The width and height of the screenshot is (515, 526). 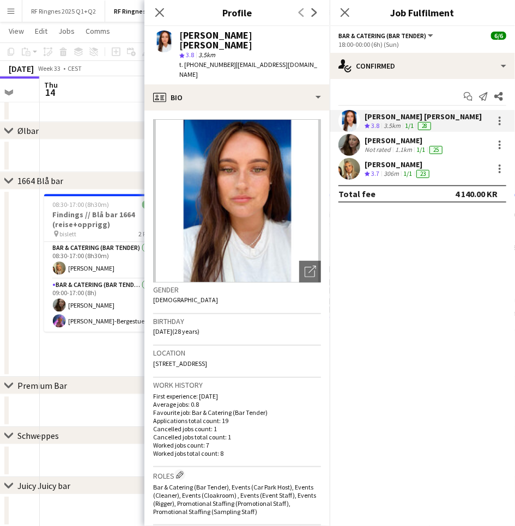 What do you see at coordinates (403, 150) in the screenshot?
I see `div: 1.1km` at bounding box center [403, 150].